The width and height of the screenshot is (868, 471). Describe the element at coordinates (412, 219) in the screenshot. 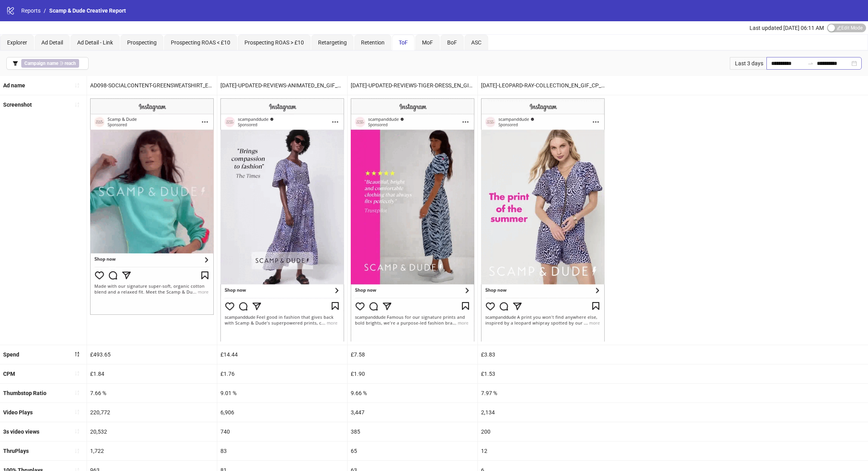

I see `img: Screenshot 120232426731340005` at that location.